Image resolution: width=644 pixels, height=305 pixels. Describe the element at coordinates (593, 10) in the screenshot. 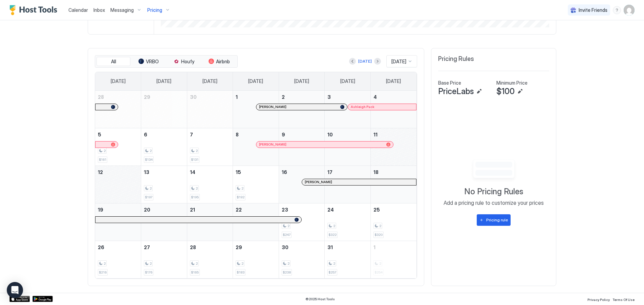

I see `span: Invite Friends` at that location.